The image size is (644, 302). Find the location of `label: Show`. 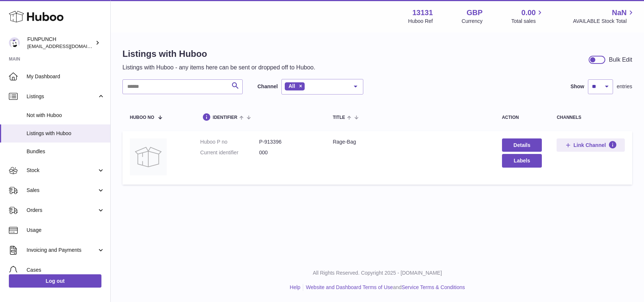

label: Show is located at coordinates (577, 86).